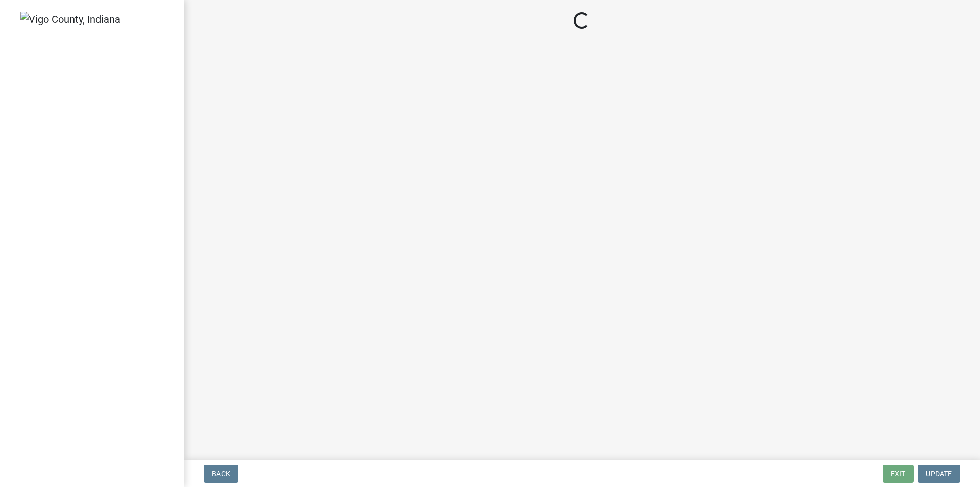 The image size is (980, 487). What do you see at coordinates (898, 474) in the screenshot?
I see `button: Exit` at bounding box center [898, 474].